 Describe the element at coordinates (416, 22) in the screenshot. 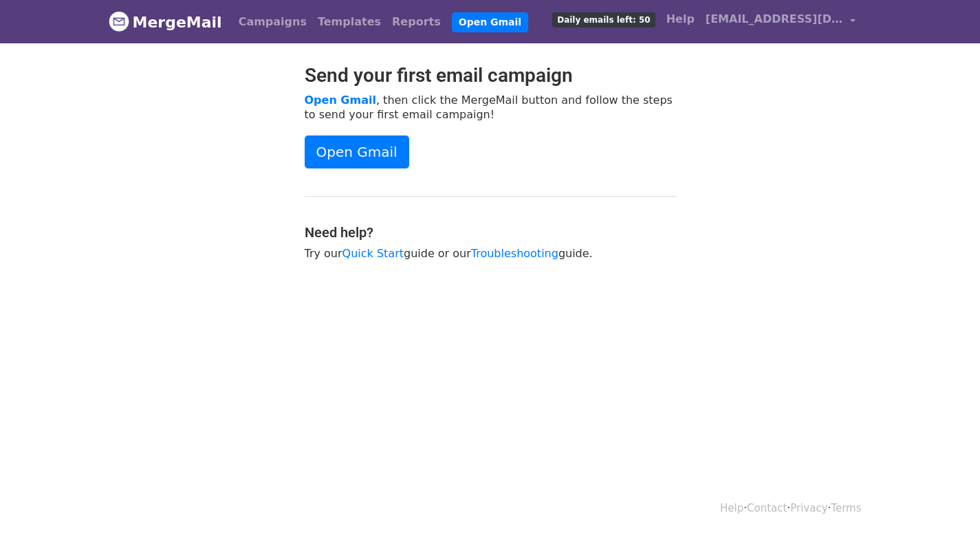

I see `a: Reports` at that location.